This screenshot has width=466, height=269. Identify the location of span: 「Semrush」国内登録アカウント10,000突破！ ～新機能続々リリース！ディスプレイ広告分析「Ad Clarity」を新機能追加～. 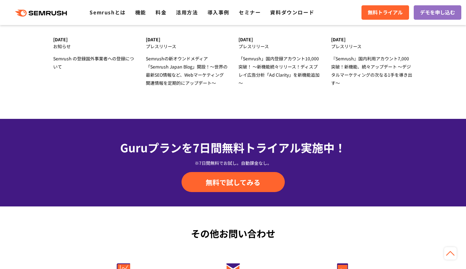
(279, 71).